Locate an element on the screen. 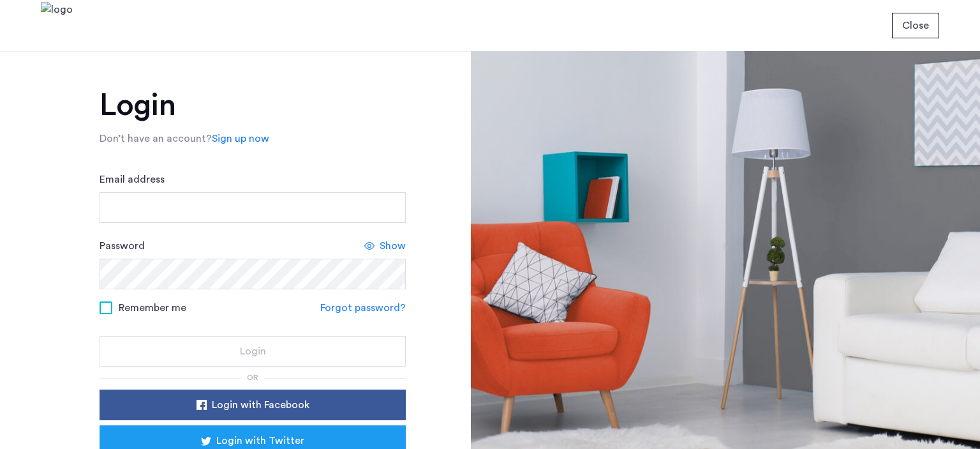 The width and height of the screenshot is (980, 449). span: Login is located at coordinates (253, 351).